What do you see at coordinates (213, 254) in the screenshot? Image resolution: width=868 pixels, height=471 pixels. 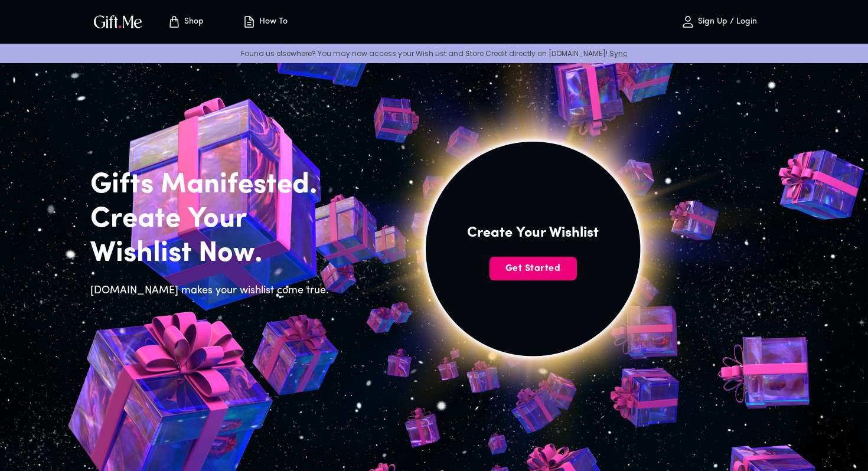 I see `h2: Wishlist Now.` at bounding box center [213, 254].